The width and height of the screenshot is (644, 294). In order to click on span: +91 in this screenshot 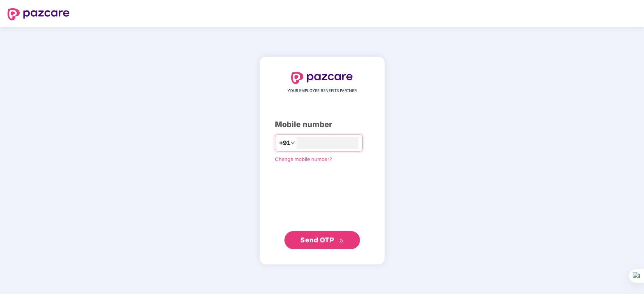, I will do `click(285, 143)`.